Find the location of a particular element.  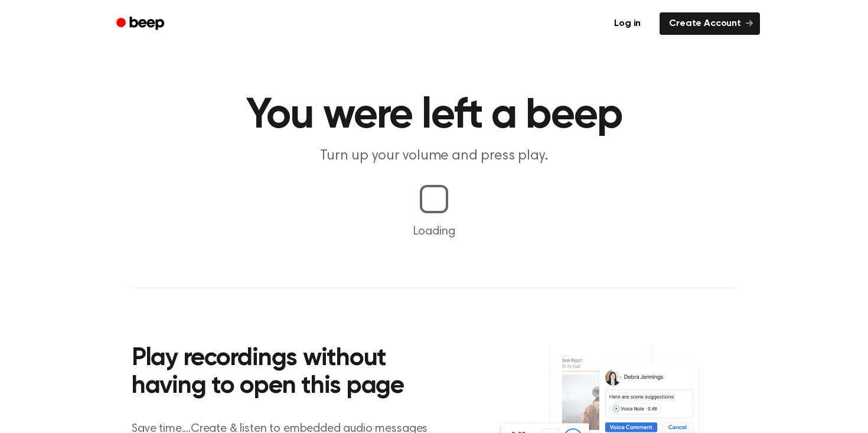

a: Beep is located at coordinates (142, 24).